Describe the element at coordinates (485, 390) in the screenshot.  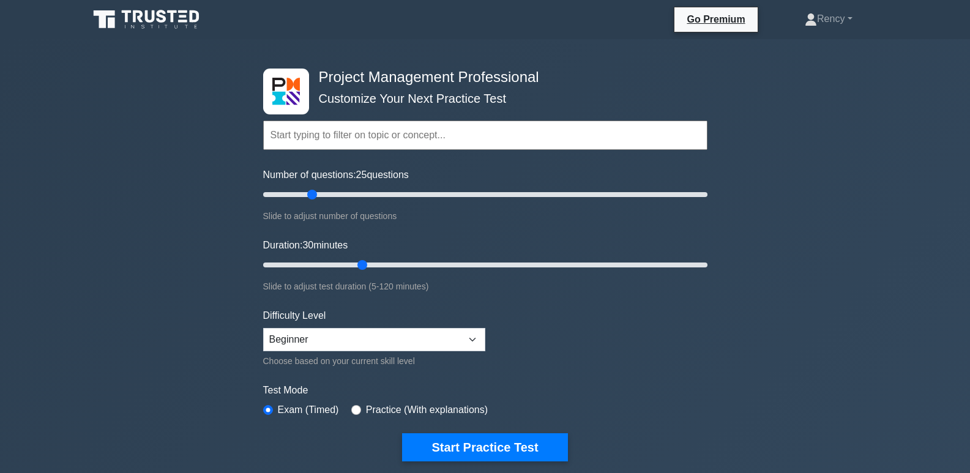
I see `label: Test Mode` at that location.